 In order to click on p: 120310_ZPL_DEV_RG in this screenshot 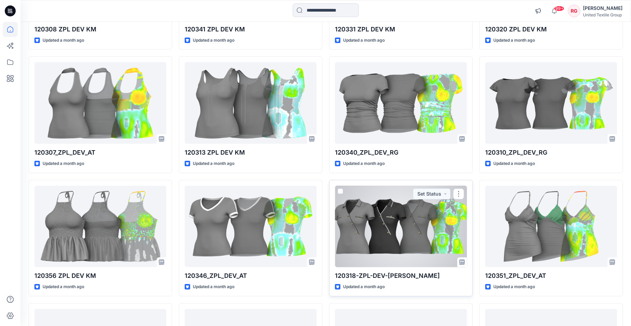, I will do `click(551, 152)`.